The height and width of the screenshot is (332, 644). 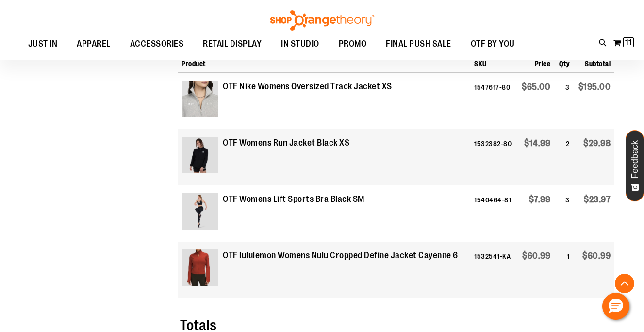 I want to click on th: Product, so click(x=324, y=62).